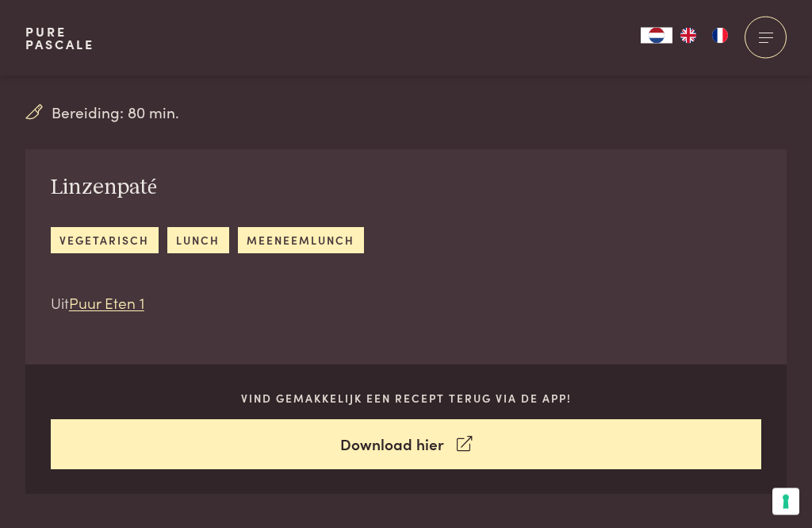 The width and height of the screenshot is (812, 528). I want to click on a: NL, so click(657, 36).